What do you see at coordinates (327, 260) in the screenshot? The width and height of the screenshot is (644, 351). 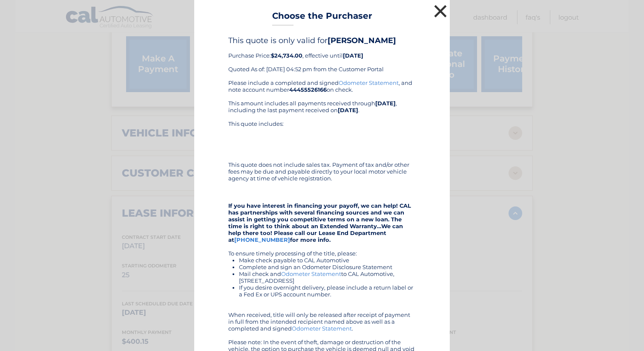 I see `li: Make check payable to CAL Automotive` at bounding box center [327, 260].